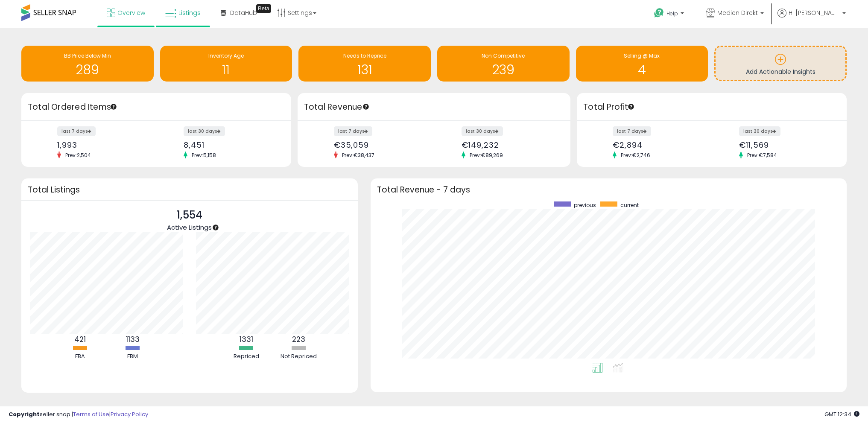 The width and height of the screenshot is (868, 423). Describe the element at coordinates (78, 155) in the screenshot. I see `span: Prev: 2,504` at that location.